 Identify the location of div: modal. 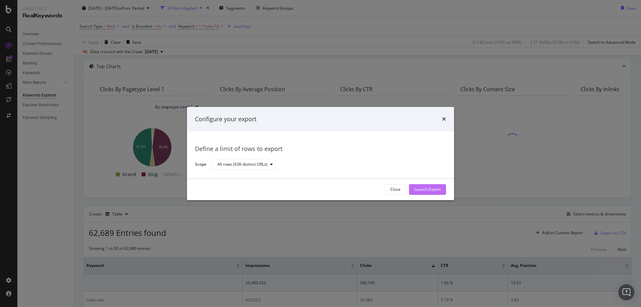
(321, 153).